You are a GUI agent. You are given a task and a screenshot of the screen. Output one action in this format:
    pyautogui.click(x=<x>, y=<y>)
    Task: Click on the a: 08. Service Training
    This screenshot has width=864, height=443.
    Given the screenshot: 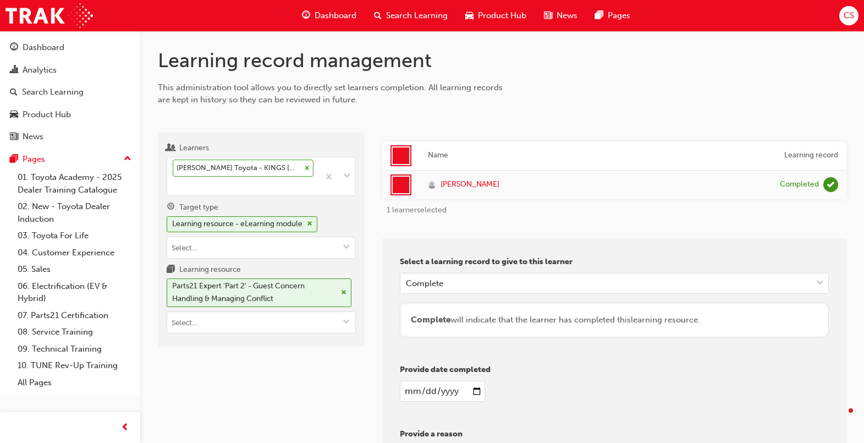 What is the action you would take?
    pyautogui.click(x=74, y=332)
    